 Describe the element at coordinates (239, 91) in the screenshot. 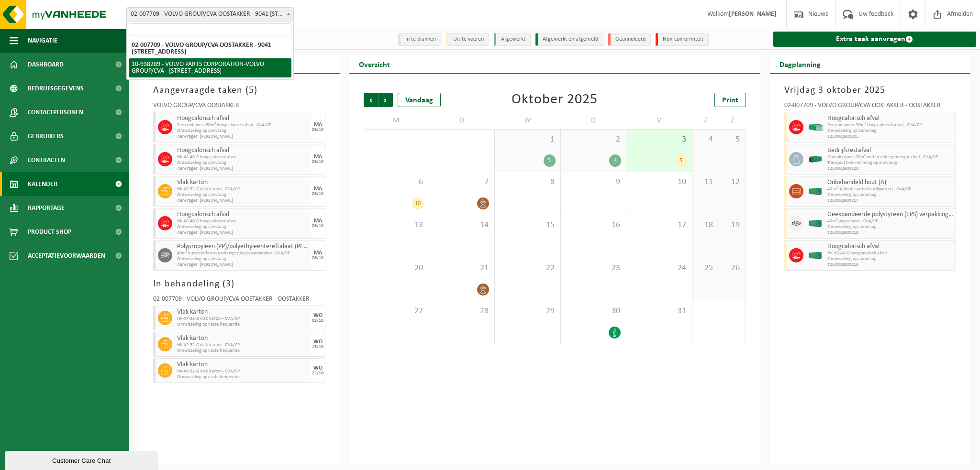

I see `h3: Aangevraagde taken ( )` at that location.